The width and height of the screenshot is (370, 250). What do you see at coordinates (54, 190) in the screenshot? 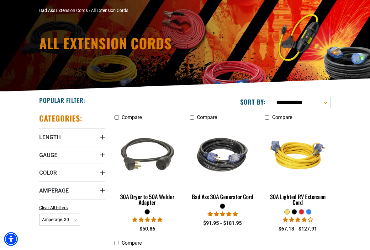
I see `span: Amperage` at bounding box center [54, 190].